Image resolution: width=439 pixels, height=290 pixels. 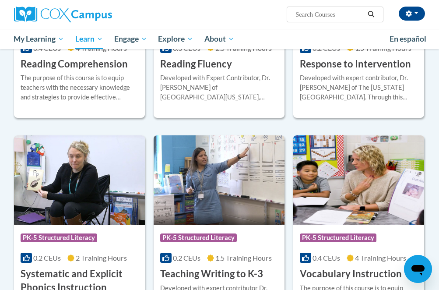 I want to click on h3: Reading Comprehension, so click(x=74, y=64).